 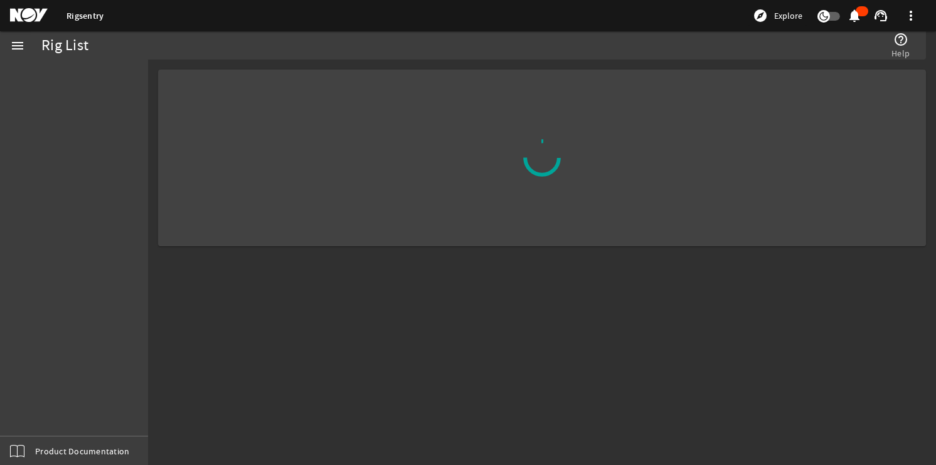 I want to click on mat-icon: support_agent, so click(x=881, y=16).